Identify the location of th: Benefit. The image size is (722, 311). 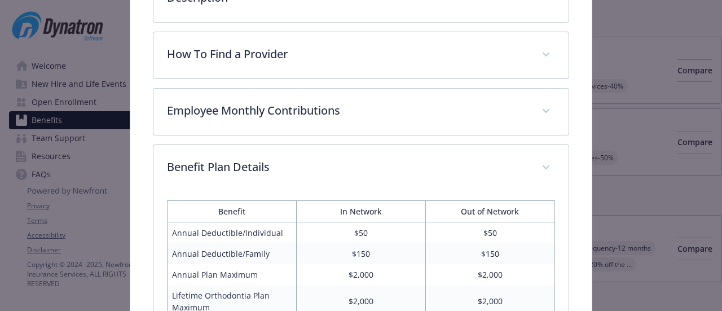
(232, 211).